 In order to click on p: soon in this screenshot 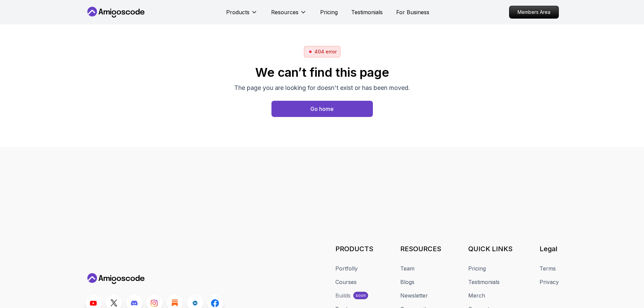, I will do `click(361, 295)`.